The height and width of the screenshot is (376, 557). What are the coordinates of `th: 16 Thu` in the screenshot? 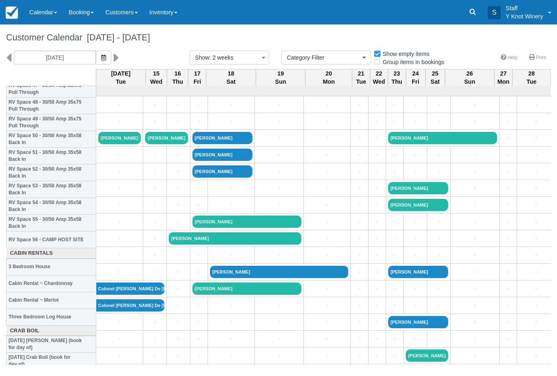 It's located at (178, 77).